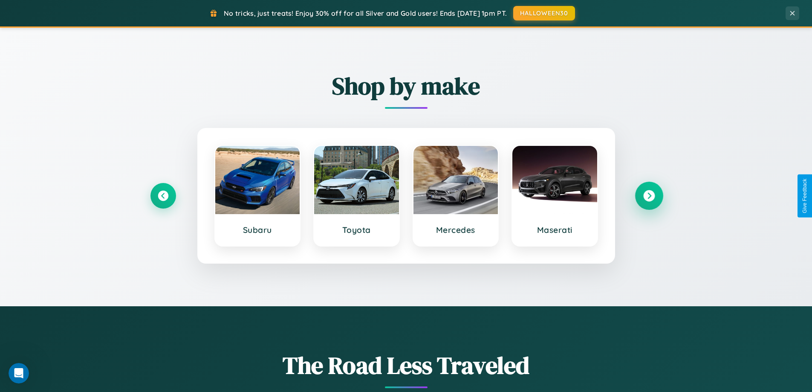 This screenshot has width=812, height=392. Describe the element at coordinates (356, 230) in the screenshot. I see `h3: Toyota` at that location.